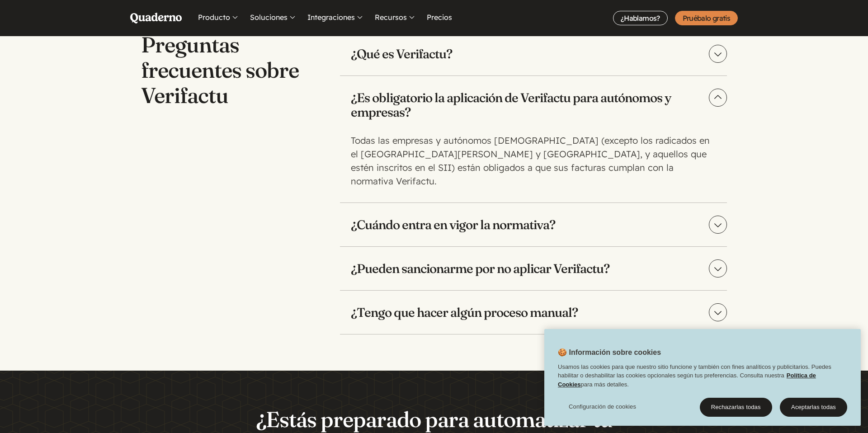 The image size is (868, 433). Describe the element at coordinates (533, 225) in the screenshot. I see `summary: ¿Cuándo entra en vigor la normativa?` at that location.